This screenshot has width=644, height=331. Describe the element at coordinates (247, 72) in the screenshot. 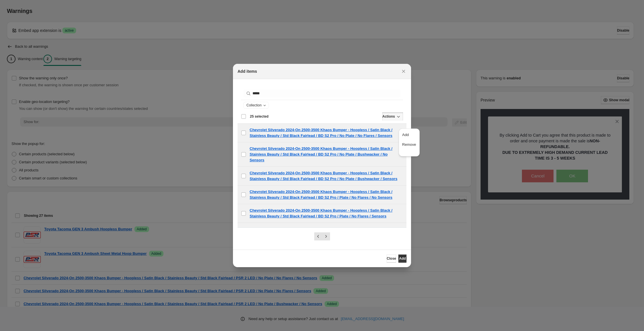

I see `h2: Add items` at that location.